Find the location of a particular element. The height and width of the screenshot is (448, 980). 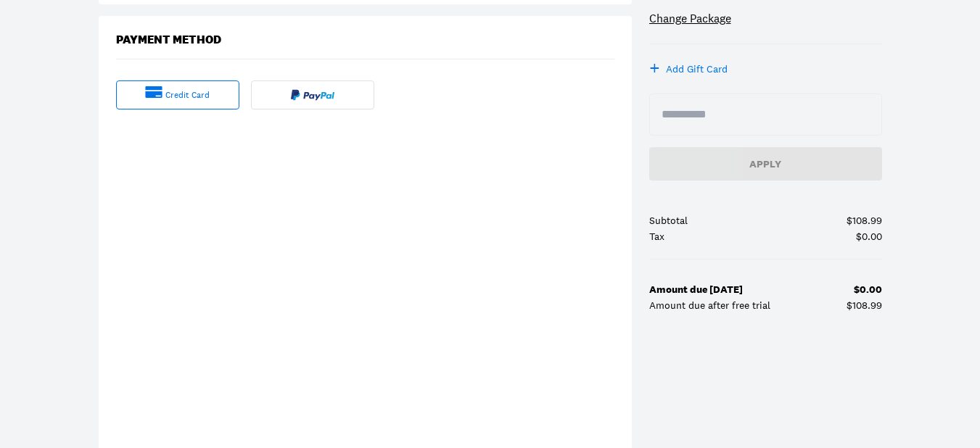

button: Apply is located at coordinates (765, 164).